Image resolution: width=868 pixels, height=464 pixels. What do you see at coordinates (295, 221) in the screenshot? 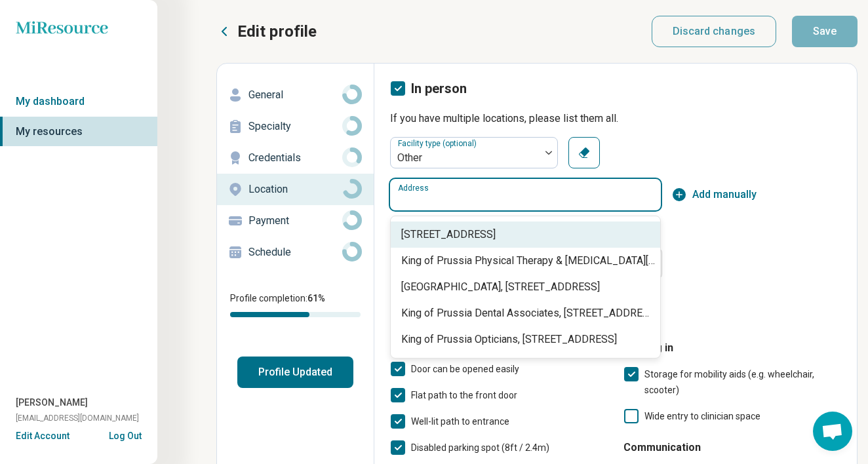
I see `p: Payment` at bounding box center [295, 221].